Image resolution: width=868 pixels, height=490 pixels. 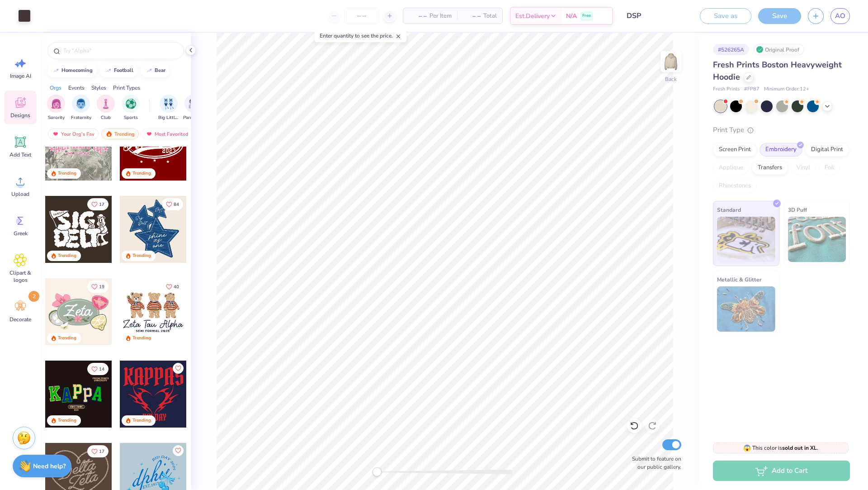 What do you see at coordinates (73, 134) in the screenshot?
I see `div: Your Org's Fav` at bounding box center [73, 134].